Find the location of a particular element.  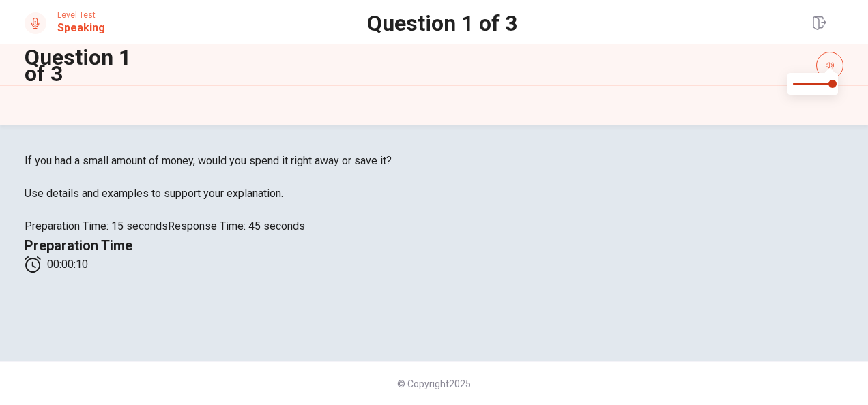

span: Use details and examples to support your explanation. is located at coordinates (434, 194).